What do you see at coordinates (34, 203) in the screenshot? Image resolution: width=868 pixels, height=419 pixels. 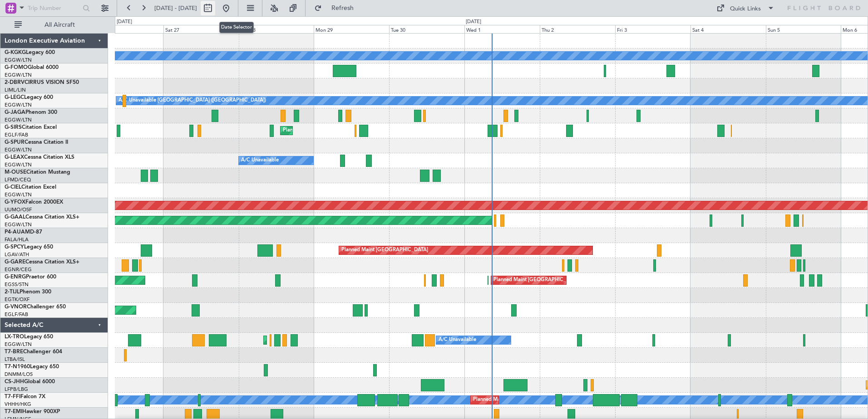 I see `a: G-YFOXFalcon 2000EX` at bounding box center [34, 203].